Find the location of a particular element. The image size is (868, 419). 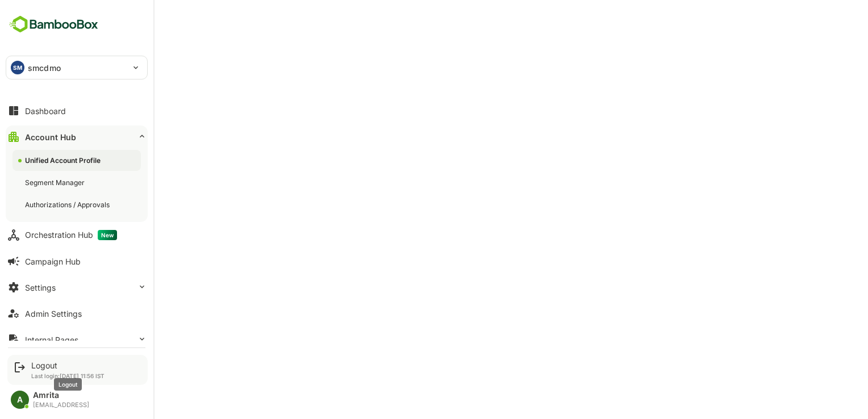

div: Internal Pages is located at coordinates (52, 339).